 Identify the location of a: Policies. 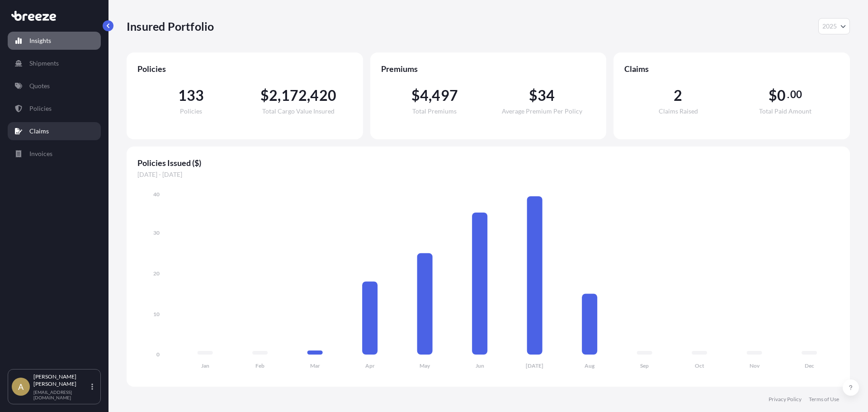
(54, 108).